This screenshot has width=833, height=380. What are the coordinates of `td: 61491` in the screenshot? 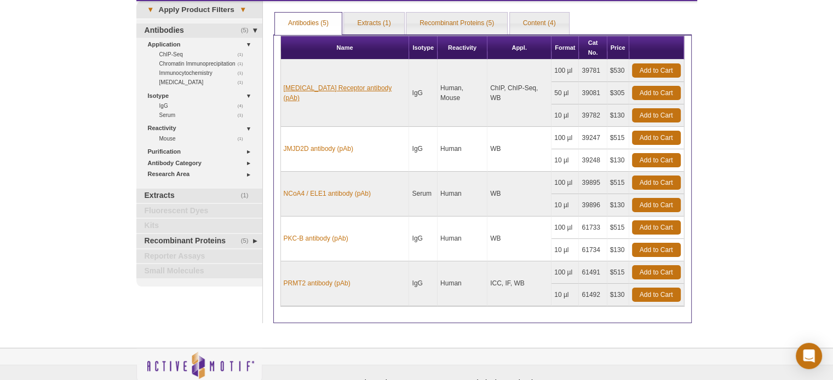 It's located at (592, 273).